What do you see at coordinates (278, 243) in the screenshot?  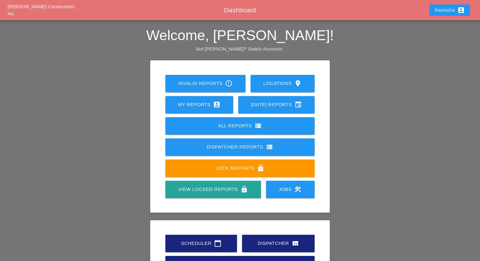 I see `div: Dispatcher` at bounding box center [278, 243].